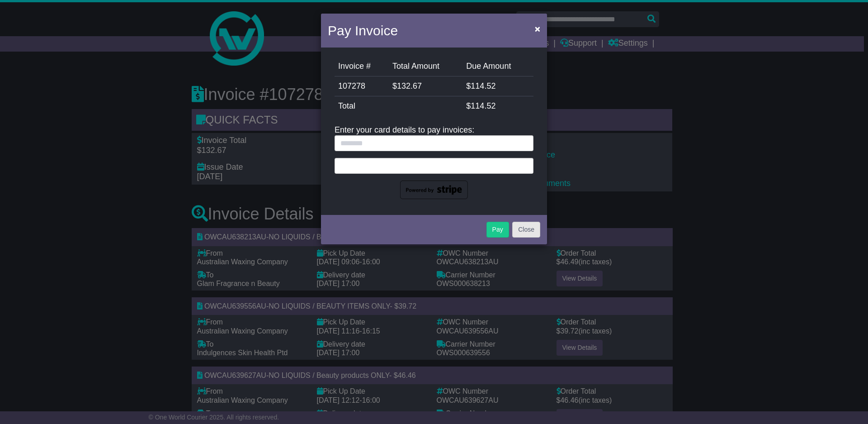 This screenshot has height=424, width=868. I want to click on img: powered-by-stripe.png, so click(434, 190).